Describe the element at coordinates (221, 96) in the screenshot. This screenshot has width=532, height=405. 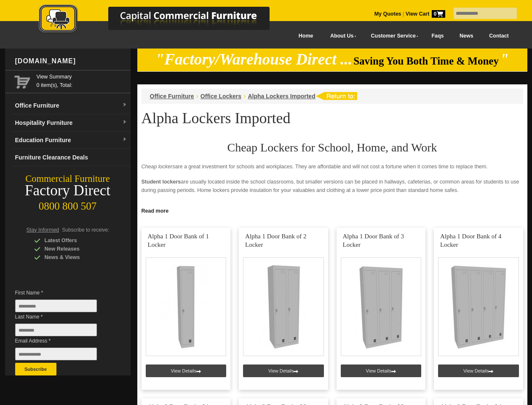
I see `a: Office Lockers` at that location.